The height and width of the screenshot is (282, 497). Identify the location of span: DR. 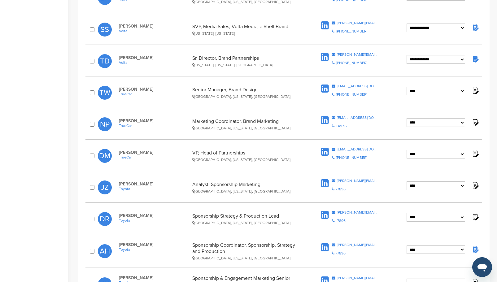
(105, 219).